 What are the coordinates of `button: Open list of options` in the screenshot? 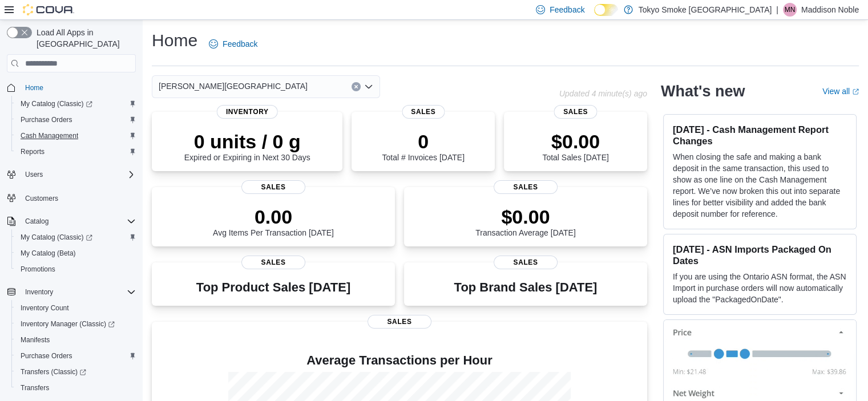 It's located at (369, 87).